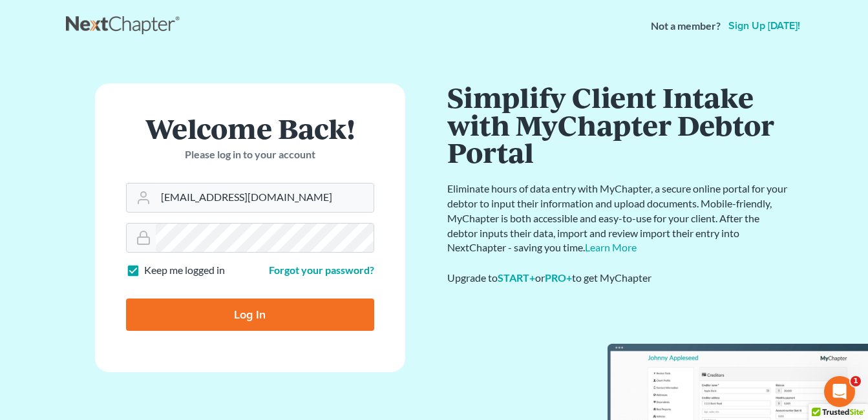 This screenshot has height=420, width=868. I want to click on label: Keep me logged in, so click(184, 270).